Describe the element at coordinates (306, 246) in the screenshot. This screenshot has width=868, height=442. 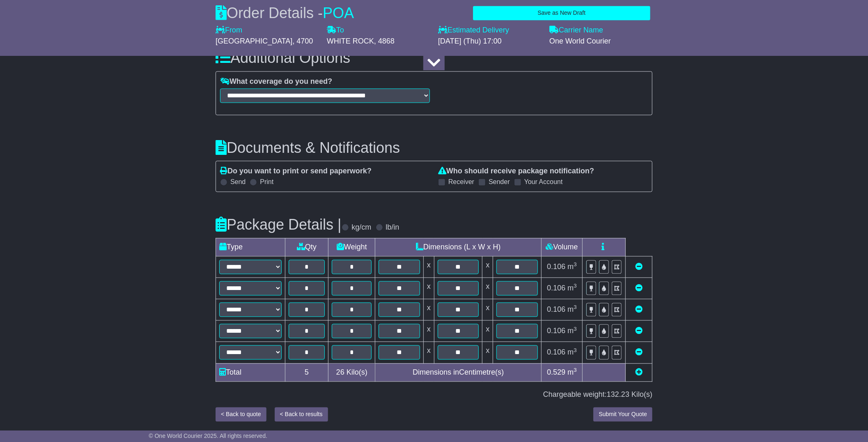
I see `td: Qty` at that location.